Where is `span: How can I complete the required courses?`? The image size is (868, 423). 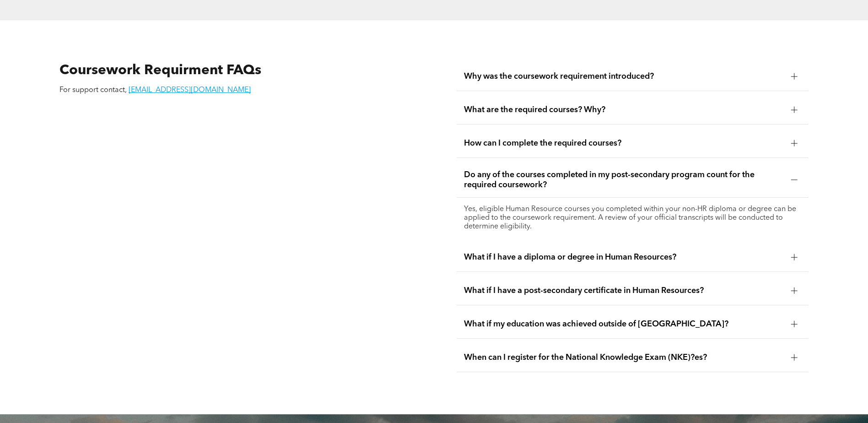 span: How can I complete the required courses? is located at coordinates (623, 143).